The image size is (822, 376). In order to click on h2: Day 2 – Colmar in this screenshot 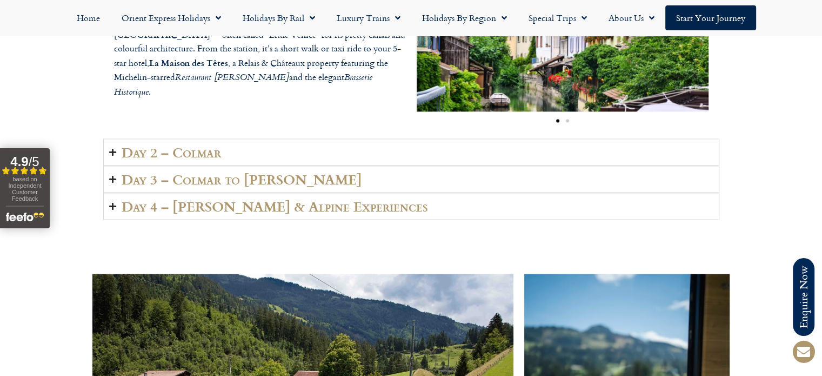, I will do `click(171, 152)`.